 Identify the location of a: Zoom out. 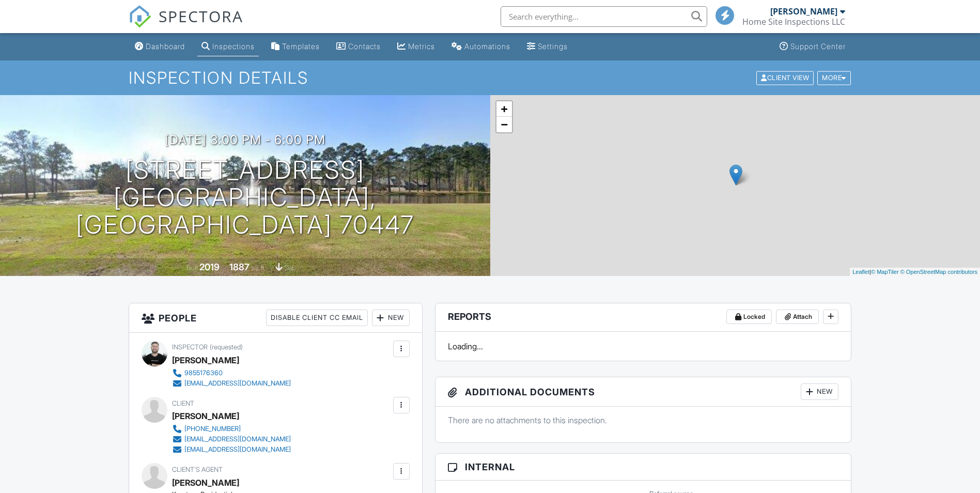
(504, 125).